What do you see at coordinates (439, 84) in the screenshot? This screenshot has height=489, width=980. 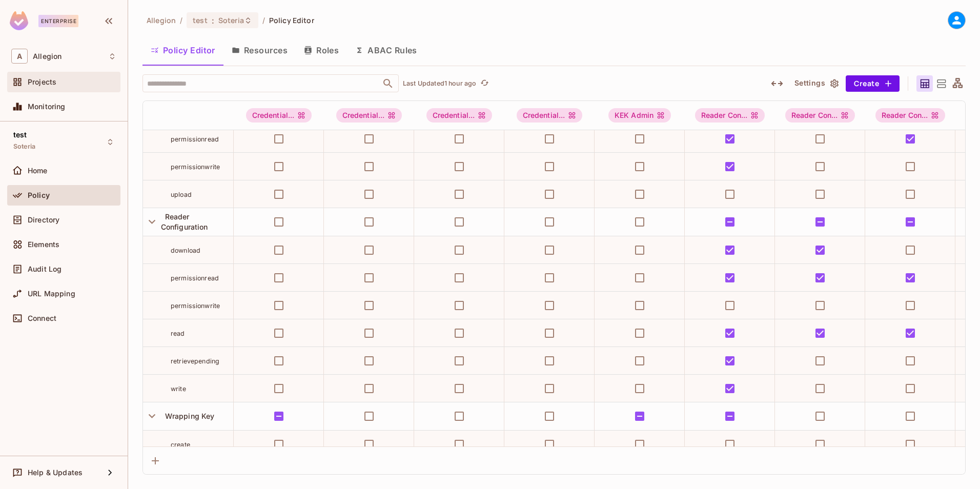 I see `p: Last Updated 1 hour ago` at bounding box center [439, 84].